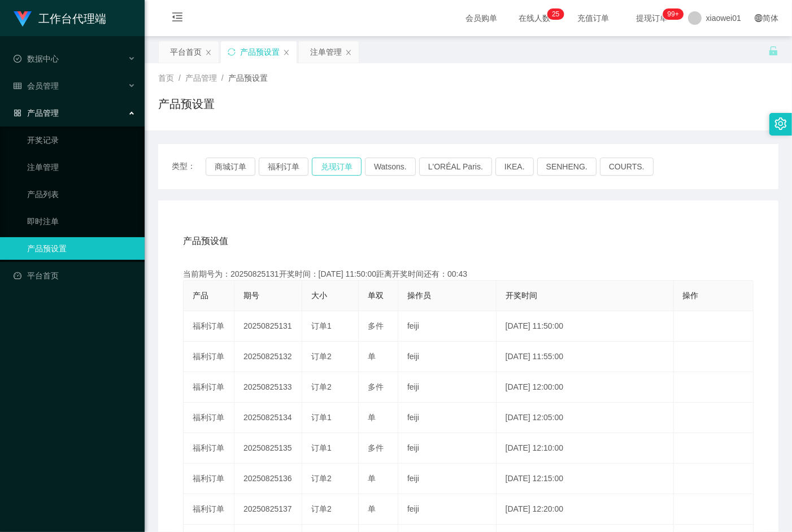 This screenshot has height=532, width=792. Describe the element at coordinates (82, 194) in the screenshot. I see `a: 产品列表` at that location.